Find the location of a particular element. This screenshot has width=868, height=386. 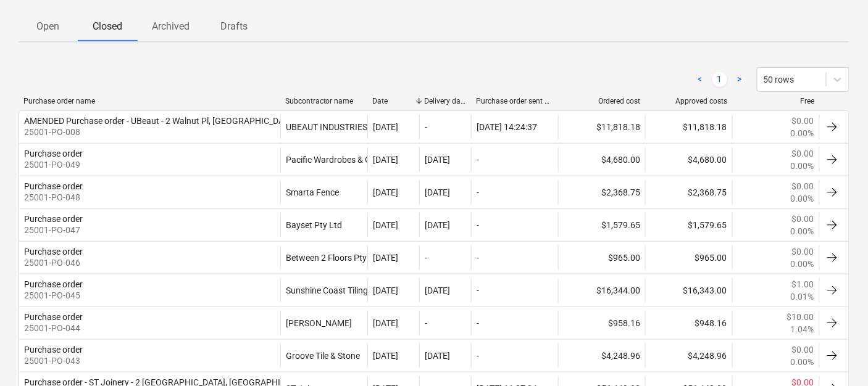

p: $1.00 is located at coordinates (803, 285).